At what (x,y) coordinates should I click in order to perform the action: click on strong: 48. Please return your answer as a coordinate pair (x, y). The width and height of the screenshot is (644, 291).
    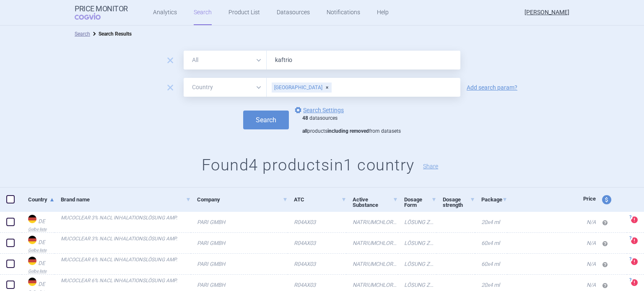
    Looking at the image, I should click on (305, 118).